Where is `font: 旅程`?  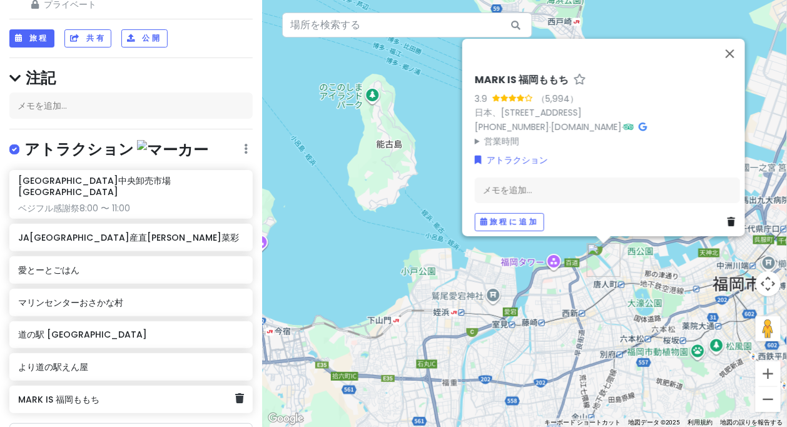 font: 旅程 is located at coordinates (39, 38).